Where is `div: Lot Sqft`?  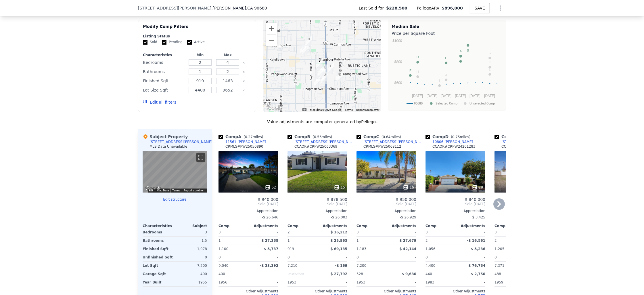
div: Lot Sqft is located at coordinates (158, 266).